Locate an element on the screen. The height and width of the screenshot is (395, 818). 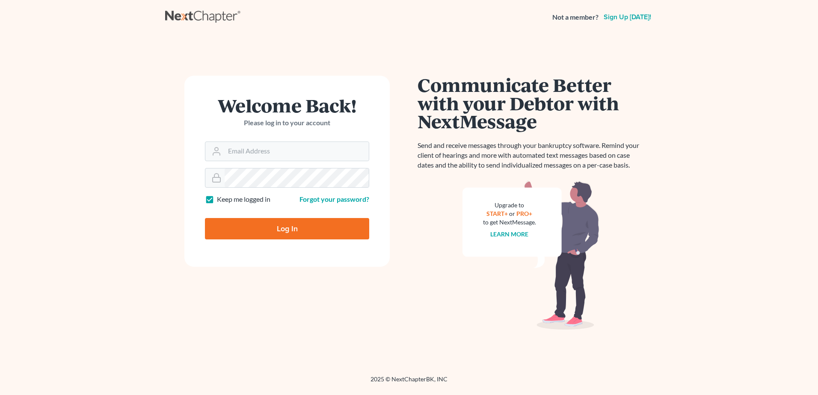
img: nextmessage_bg-59042aed3d76b12b5cd301f8e5b87938c9018125f34e5fa2b7a6b67550977c72.svg is located at coordinates (531, 255).